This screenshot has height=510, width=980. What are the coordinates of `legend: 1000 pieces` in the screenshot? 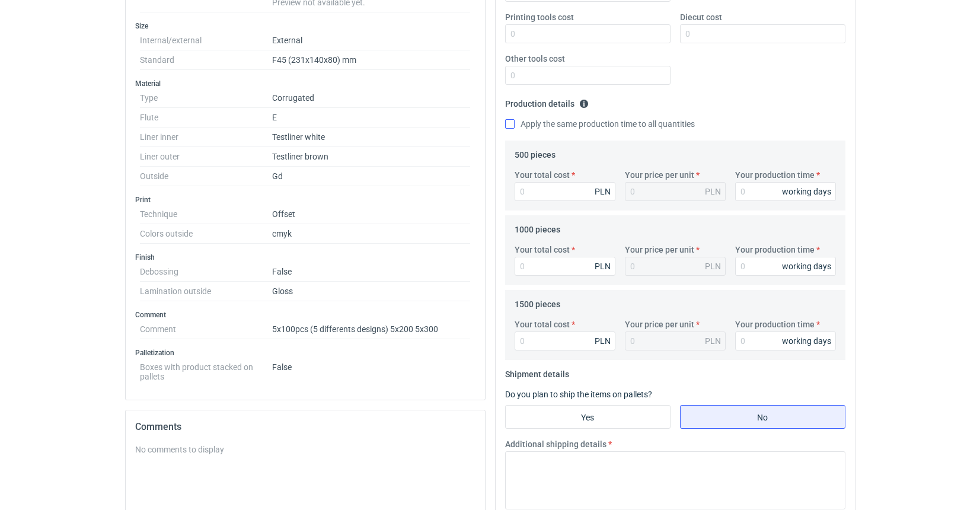 It's located at (538, 227).